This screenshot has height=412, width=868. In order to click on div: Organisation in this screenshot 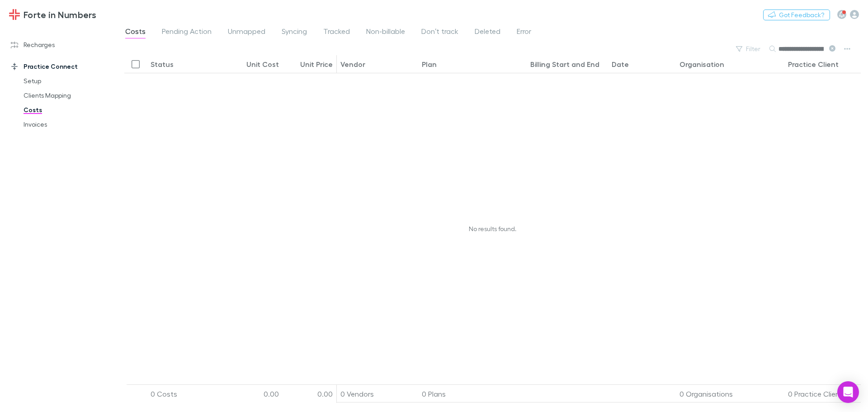, I will do `click(702, 64)`.